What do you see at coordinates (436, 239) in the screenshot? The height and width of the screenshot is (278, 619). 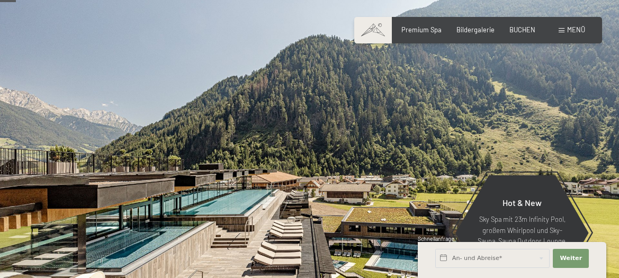 I see `span: Schnellanfrage` at bounding box center [436, 239].